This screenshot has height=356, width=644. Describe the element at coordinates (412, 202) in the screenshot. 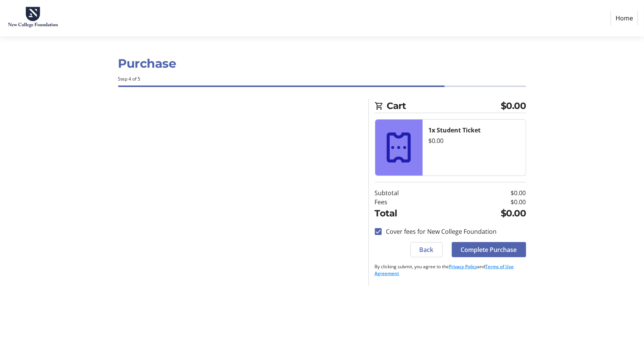

I see `td: Fees` at that location.